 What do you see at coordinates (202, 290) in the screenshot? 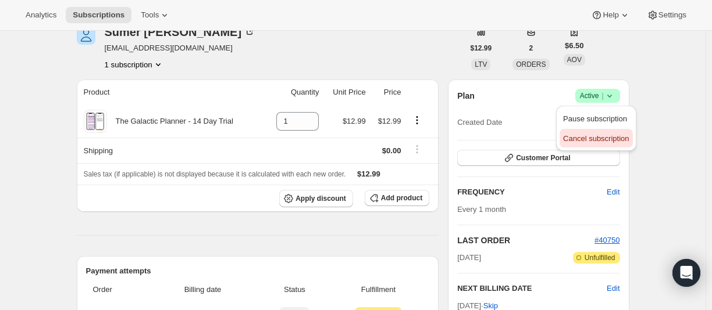
I see `span: Billing date` at bounding box center [202, 290].